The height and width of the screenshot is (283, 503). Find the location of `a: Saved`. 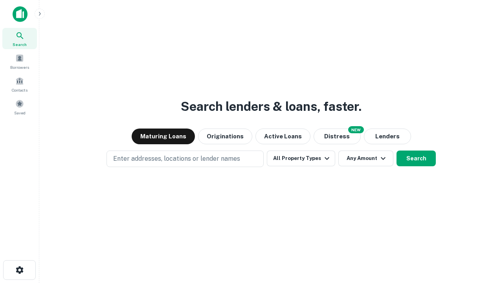

a: Saved is located at coordinates (20, 107).